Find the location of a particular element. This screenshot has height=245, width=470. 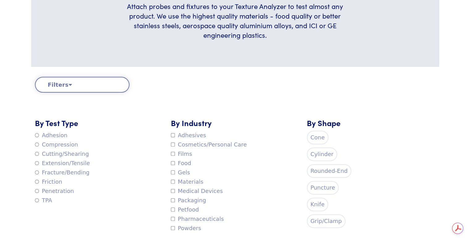

label: Cosmetics/Personal Care is located at coordinates (209, 144).